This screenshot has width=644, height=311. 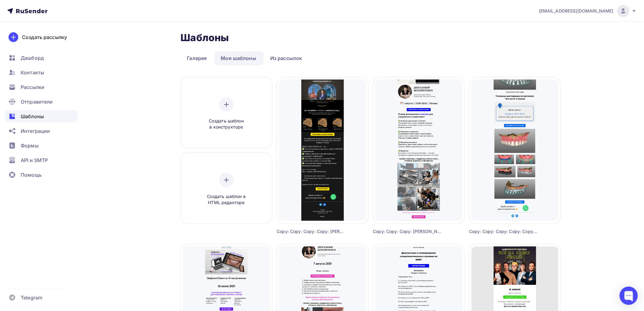 I want to click on span: Контакты, so click(x=32, y=73).